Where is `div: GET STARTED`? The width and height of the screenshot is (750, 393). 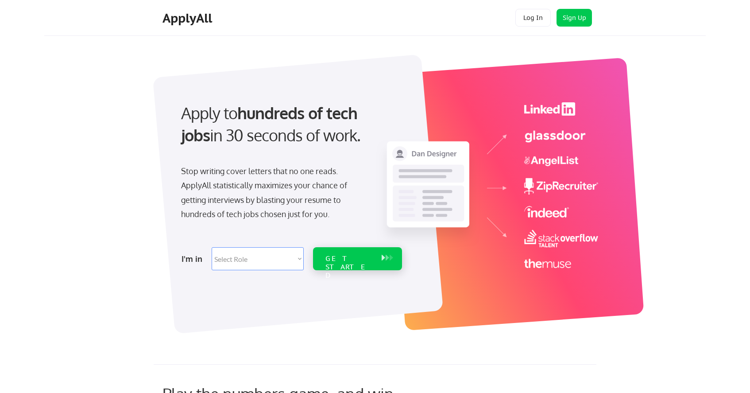 div: GET STARTED is located at coordinates (349, 267).